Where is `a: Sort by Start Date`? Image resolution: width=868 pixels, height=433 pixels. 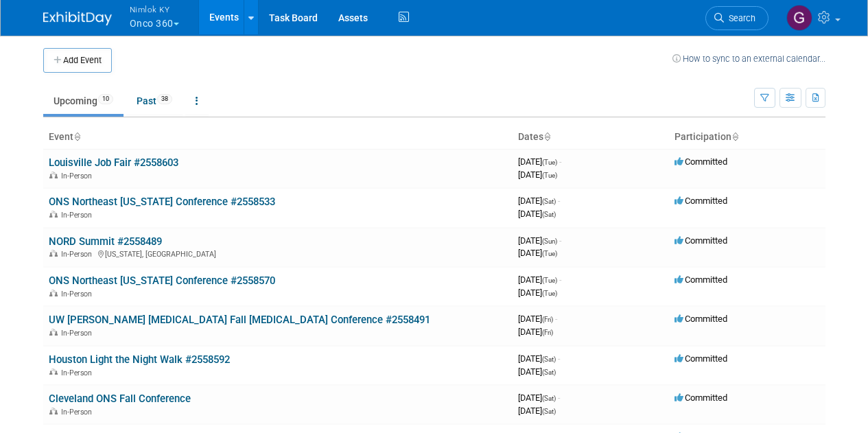 a: Sort by Start Date is located at coordinates (547, 137).